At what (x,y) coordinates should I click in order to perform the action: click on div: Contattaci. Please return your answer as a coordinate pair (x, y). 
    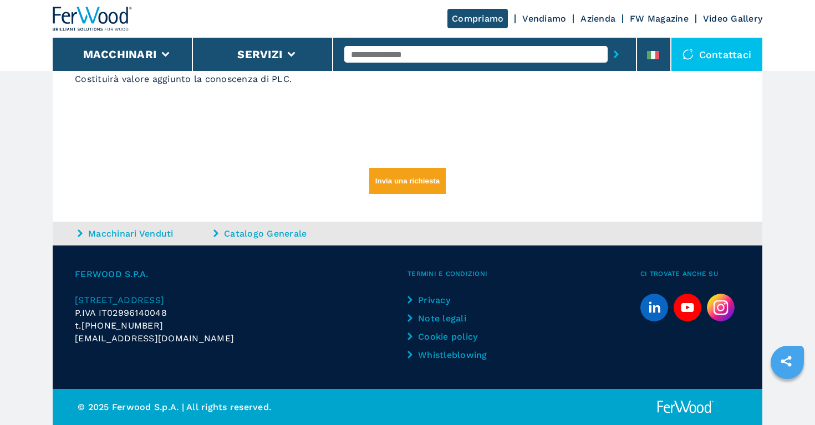
    Looking at the image, I should click on (717, 54).